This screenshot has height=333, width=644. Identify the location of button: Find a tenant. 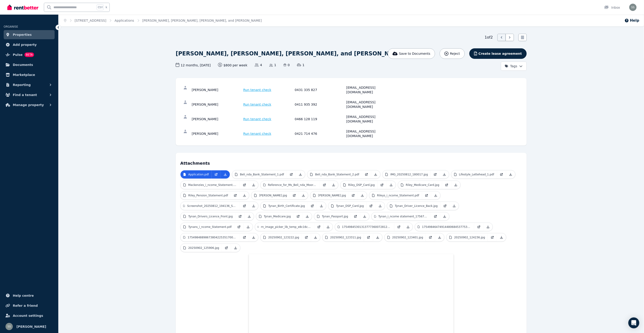
(29, 95).